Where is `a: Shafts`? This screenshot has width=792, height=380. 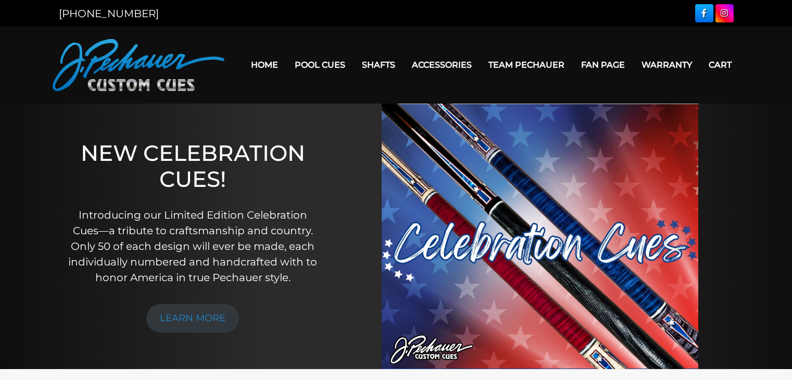
a: Shafts is located at coordinates (379, 65).